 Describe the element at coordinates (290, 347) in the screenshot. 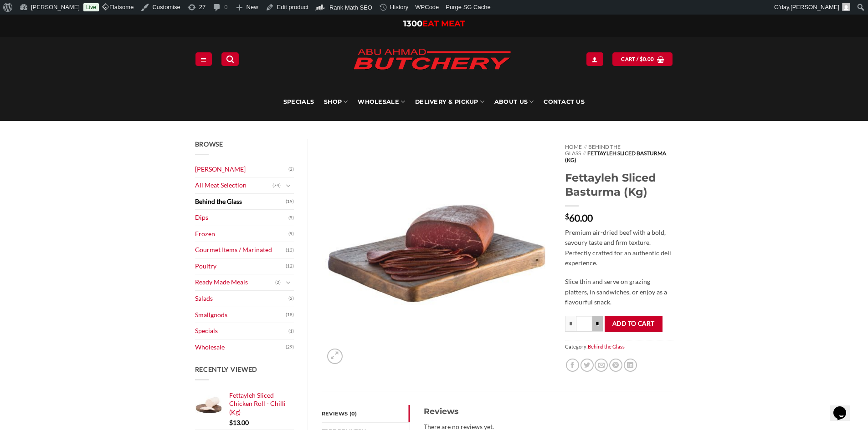

I see `span: (29)` at that location.